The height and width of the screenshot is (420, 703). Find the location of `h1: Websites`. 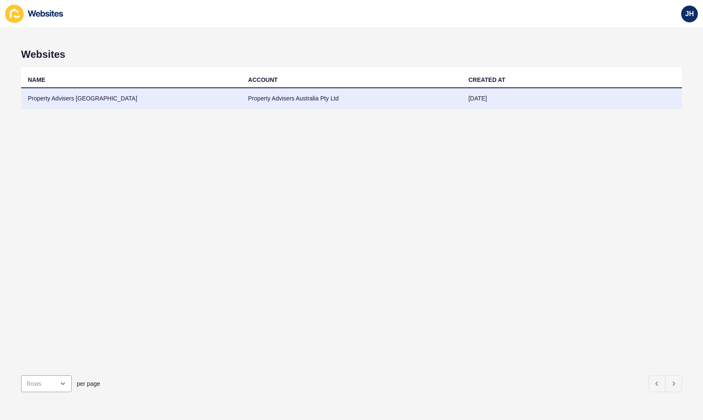

h1: Websites is located at coordinates (351, 54).